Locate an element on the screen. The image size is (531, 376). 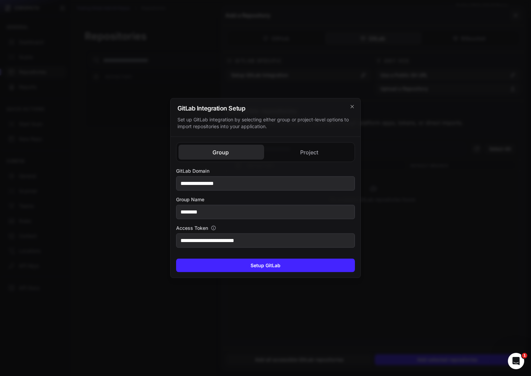
div: Set up GitLab integration by selecting either group or project-level options to import repositori... is located at coordinates (266, 123).